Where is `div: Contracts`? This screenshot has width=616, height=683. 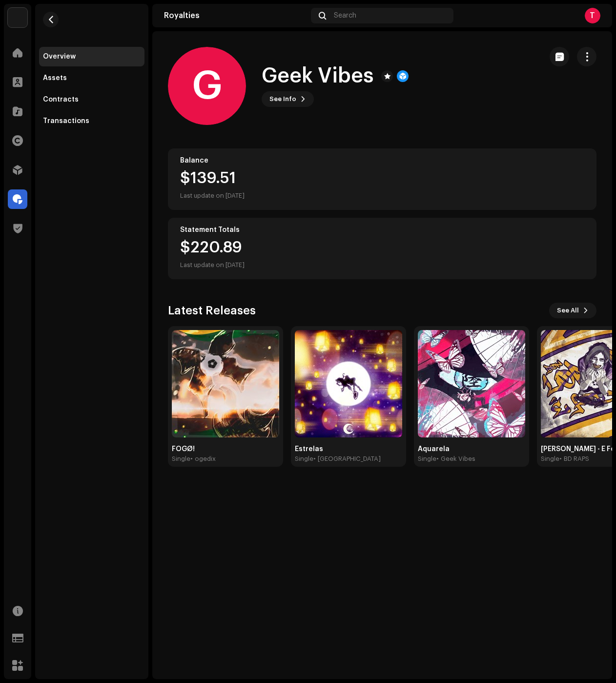 div: Contracts is located at coordinates (60, 100).